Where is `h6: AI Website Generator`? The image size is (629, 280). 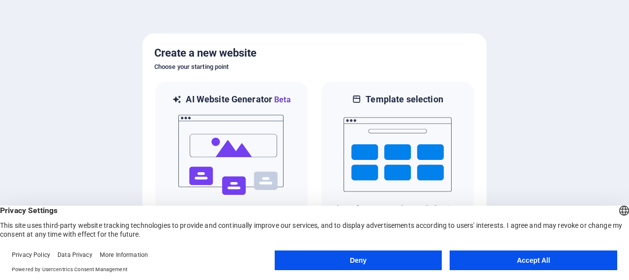 h6: AI Website Generator is located at coordinates (238, 99).